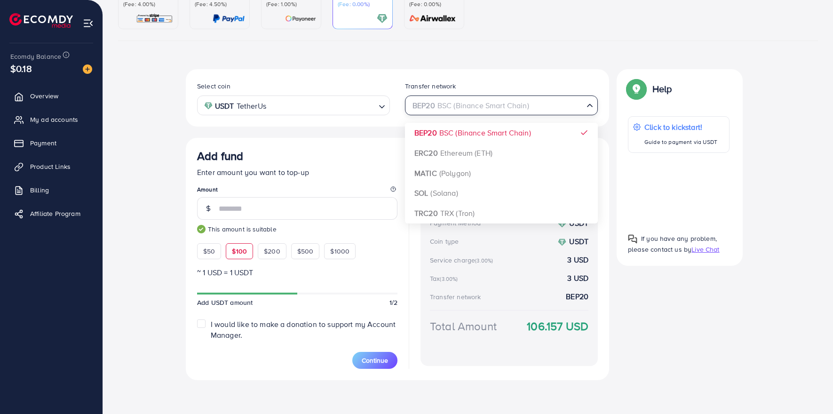  I want to click on div: Coin type, so click(444, 241).